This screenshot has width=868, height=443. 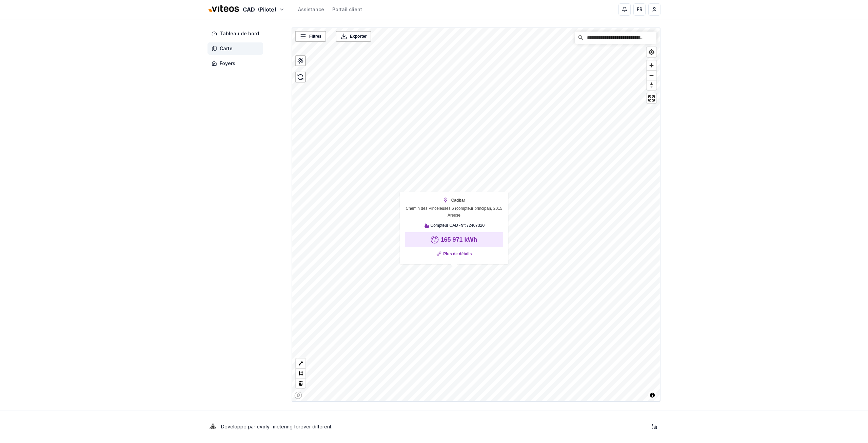 I want to click on p: Développé par - metering forever different ., so click(x=277, y=427).